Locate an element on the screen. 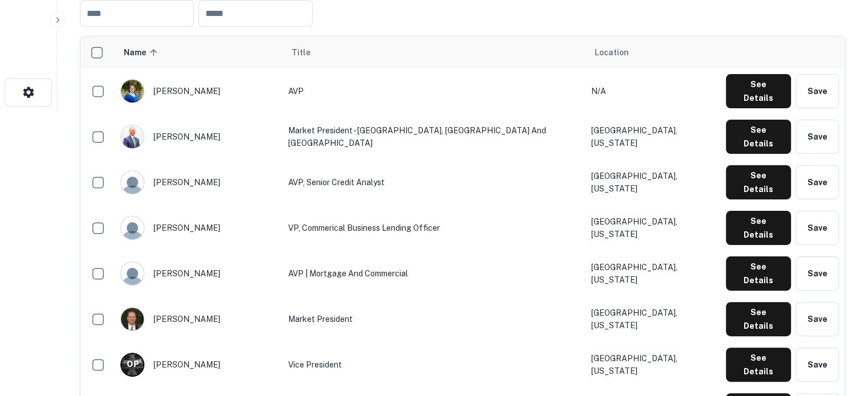  td: AVP is located at coordinates (434, 91).